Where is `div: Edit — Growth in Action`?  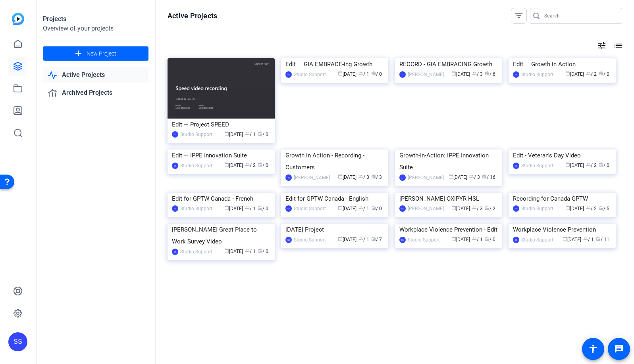
div: Edit — Growth in Action is located at coordinates (562, 64).